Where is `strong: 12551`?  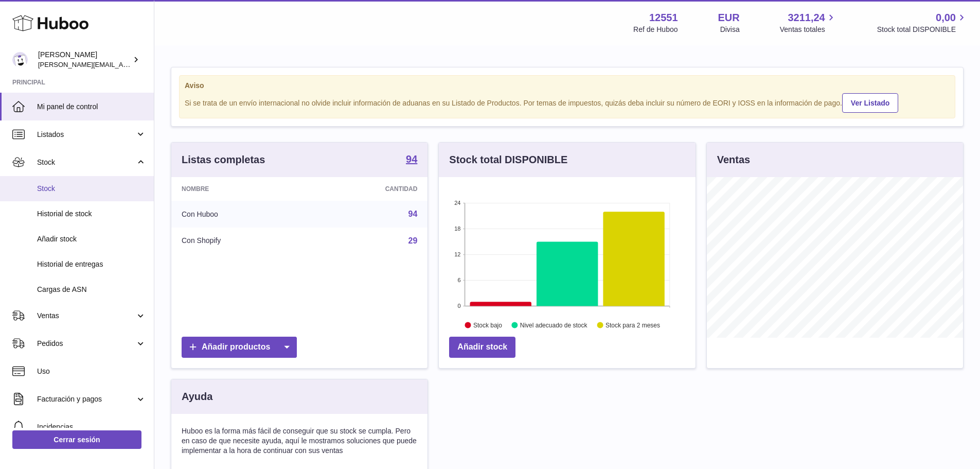
strong: 12551 is located at coordinates (664, 18).